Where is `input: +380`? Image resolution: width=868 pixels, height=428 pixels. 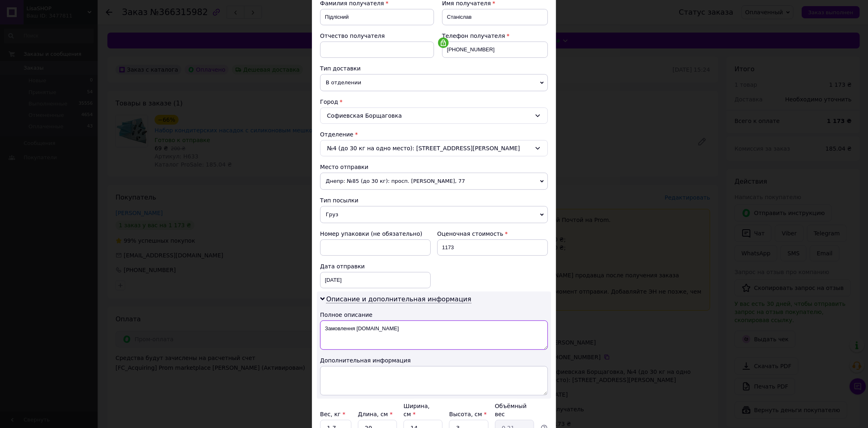 input: +380 is located at coordinates (495, 50).